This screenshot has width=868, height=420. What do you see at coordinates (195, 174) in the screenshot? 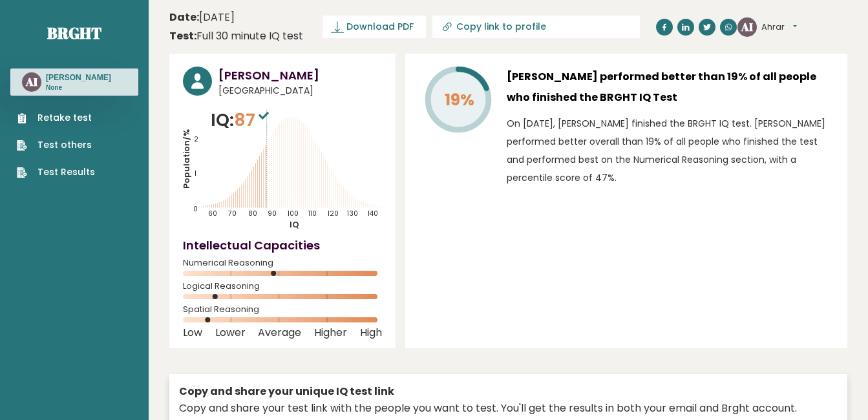
I see `tspan: 1` at bounding box center [195, 174].